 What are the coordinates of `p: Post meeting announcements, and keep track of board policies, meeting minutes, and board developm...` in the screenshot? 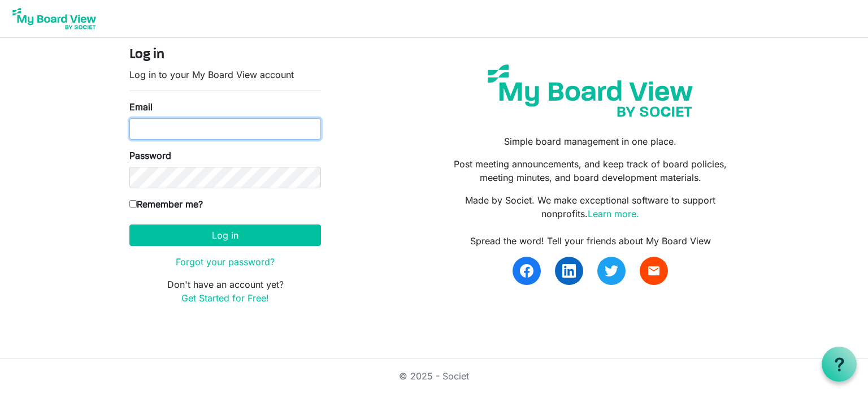 It's located at (591, 170).